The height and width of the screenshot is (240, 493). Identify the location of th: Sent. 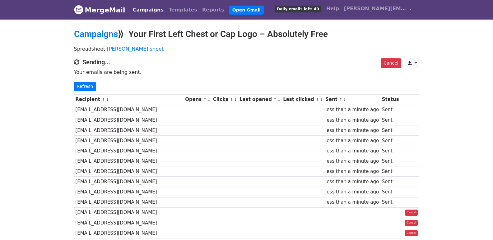
(352, 100).